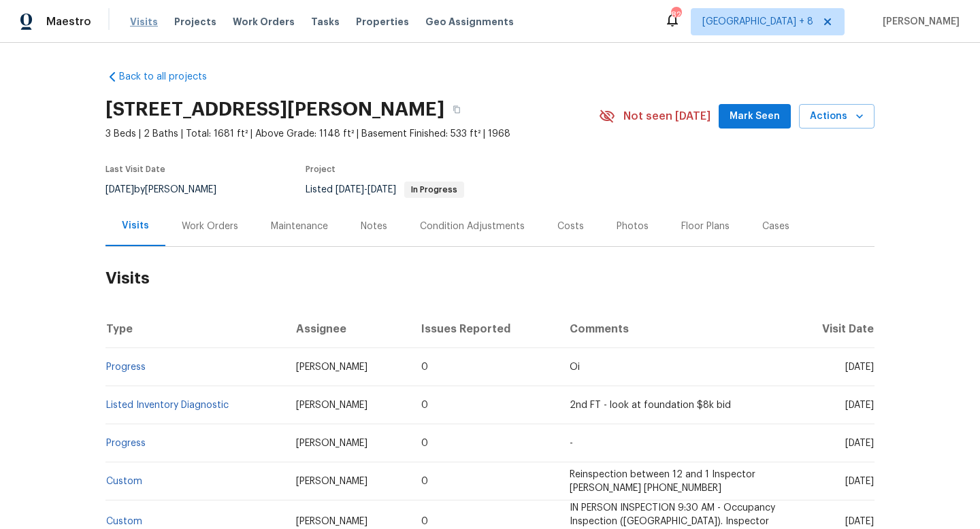  Describe the element at coordinates (776, 226) in the screenshot. I see `div: Cases` at that location.